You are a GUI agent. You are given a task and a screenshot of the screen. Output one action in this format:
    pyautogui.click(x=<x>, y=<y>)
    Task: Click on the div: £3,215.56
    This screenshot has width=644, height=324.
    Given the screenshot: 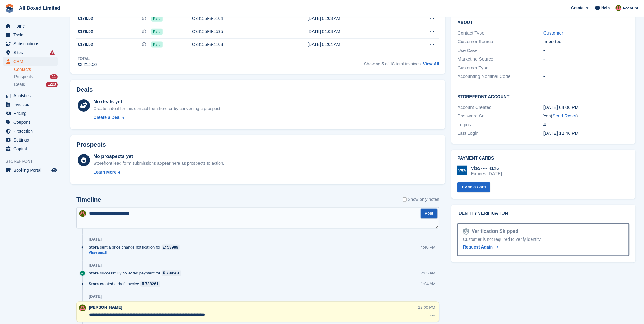 What is the action you would take?
    pyautogui.click(x=87, y=65)
    